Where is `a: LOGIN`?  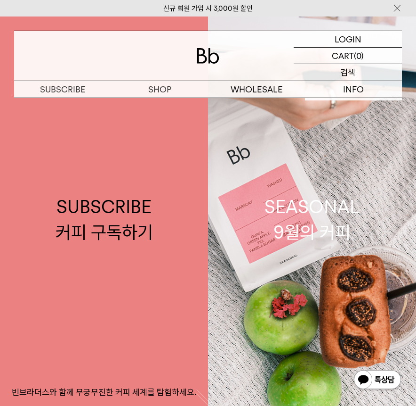 a: LOGIN is located at coordinates (348, 39).